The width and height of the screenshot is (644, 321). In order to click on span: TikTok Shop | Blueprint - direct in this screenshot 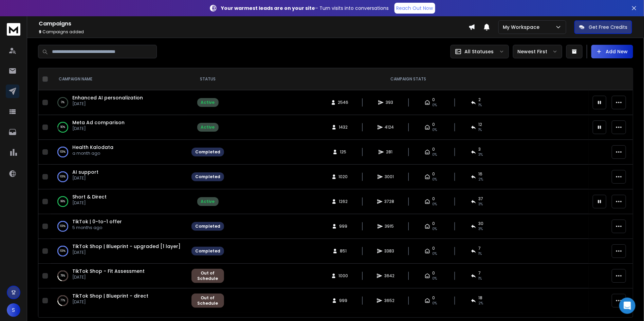, I will do `click(110, 296)`.